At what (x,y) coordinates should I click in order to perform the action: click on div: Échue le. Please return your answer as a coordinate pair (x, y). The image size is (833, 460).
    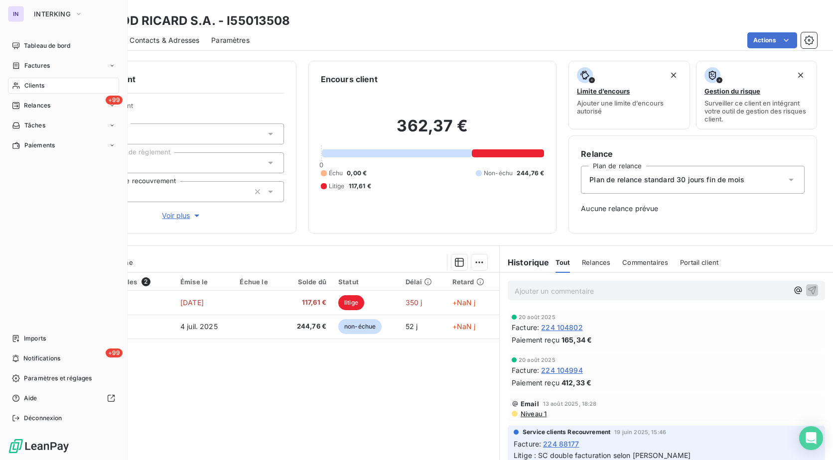
    Looking at the image, I should click on (258, 282).